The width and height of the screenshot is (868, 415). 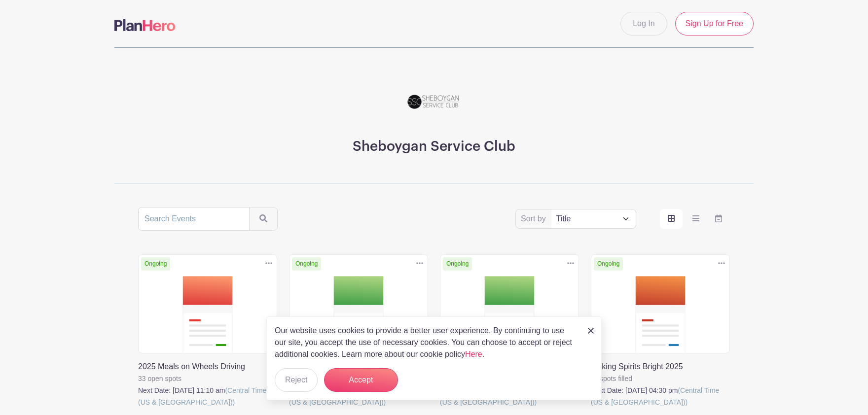 I want to click on a: Sign Up for Free, so click(x=715, y=23).